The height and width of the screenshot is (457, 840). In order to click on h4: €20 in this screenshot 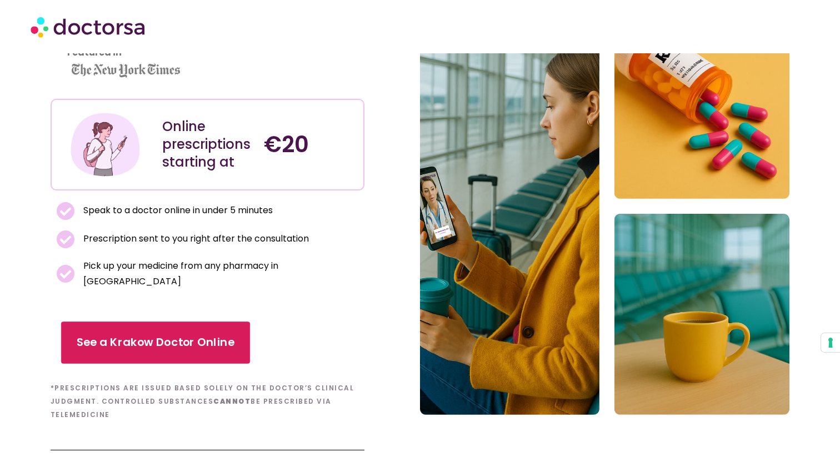, I will do `click(309, 144)`.